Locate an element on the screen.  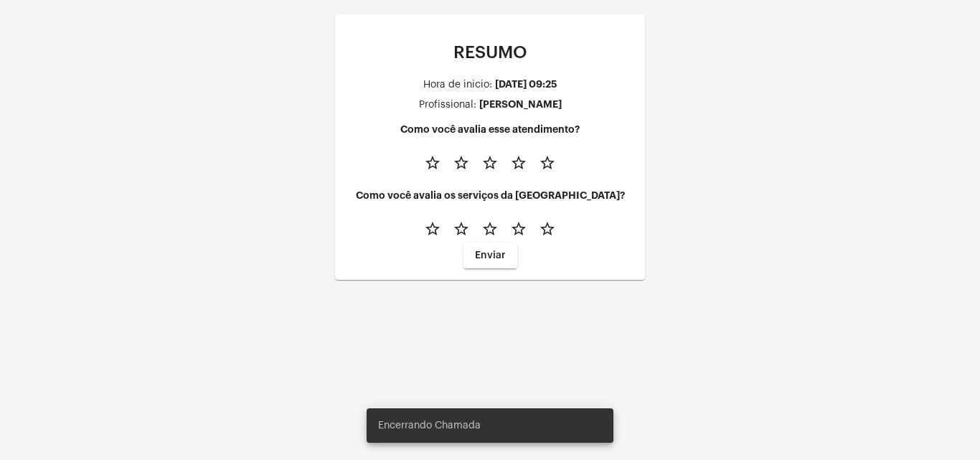
div: Profissional: is located at coordinates (448, 105).